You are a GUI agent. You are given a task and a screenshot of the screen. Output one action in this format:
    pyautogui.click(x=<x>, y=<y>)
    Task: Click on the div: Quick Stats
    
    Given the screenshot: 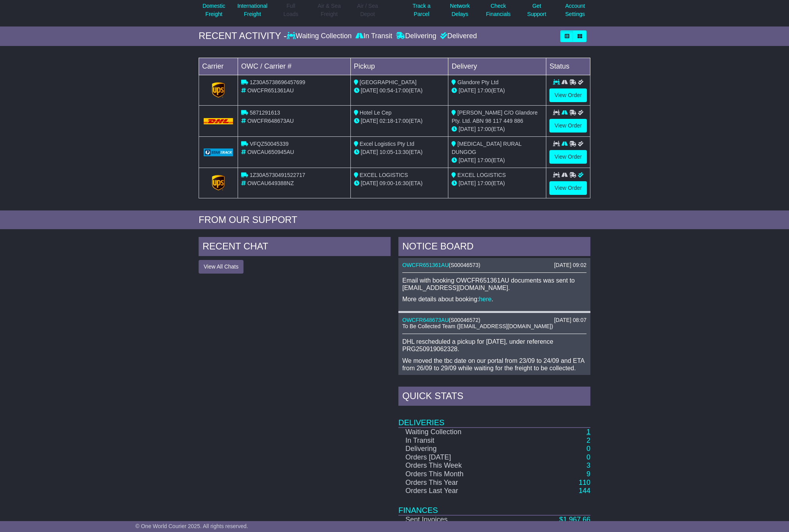 What is the action you would take?
    pyautogui.click(x=494, y=398)
    